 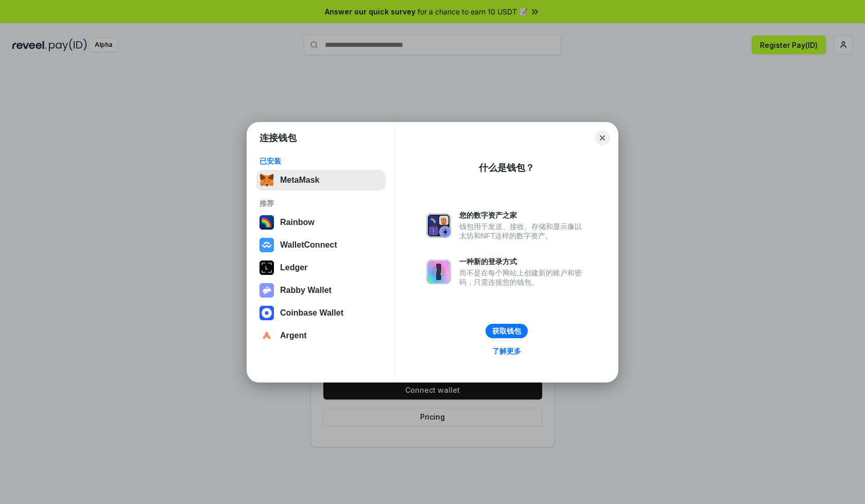 I want to click on div: 您的数字资产之家, so click(x=524, y=215).